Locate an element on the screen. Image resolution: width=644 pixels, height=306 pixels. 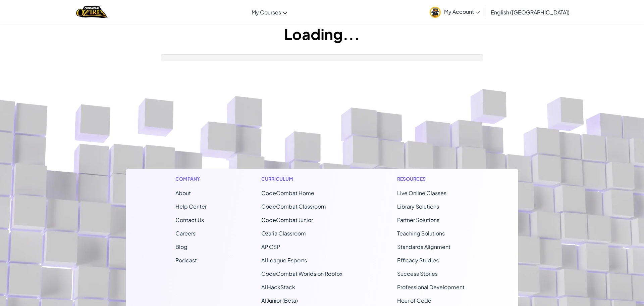
a: Success Stories is located at coordinates (417, 273).